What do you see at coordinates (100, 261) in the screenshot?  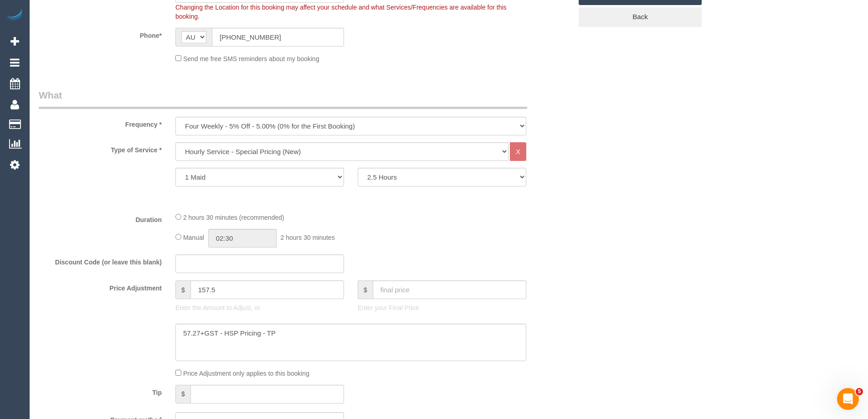 I see `label: Discount Code (or leave this blank)` at bounding box center [100, 261].